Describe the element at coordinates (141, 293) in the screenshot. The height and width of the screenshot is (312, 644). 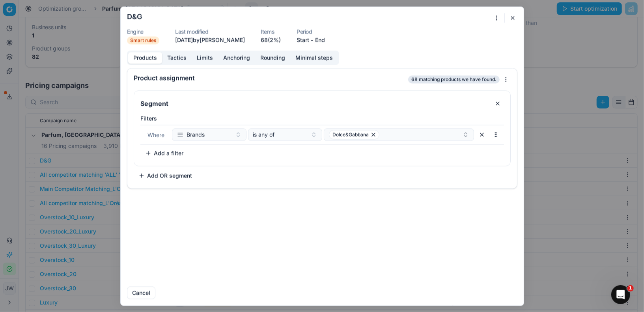
I see `button: Cancel` at that location.